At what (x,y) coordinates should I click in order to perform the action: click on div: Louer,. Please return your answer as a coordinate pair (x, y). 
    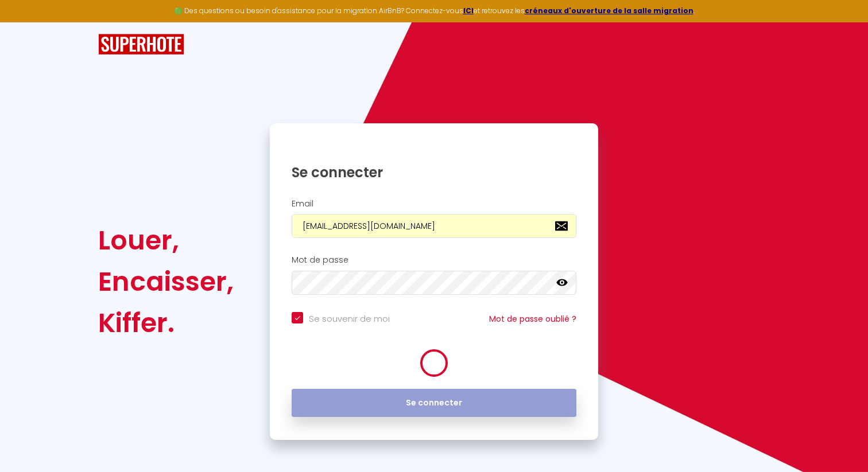
    Looking at the image, I should click on (166, 240).